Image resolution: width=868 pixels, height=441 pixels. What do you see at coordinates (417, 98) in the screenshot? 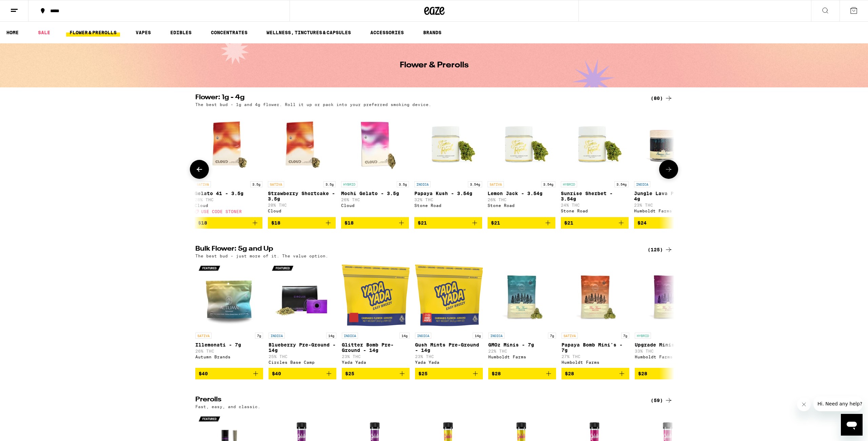
I see `h2: Flower: 1g - 4g` at bounding box center [417, 98].